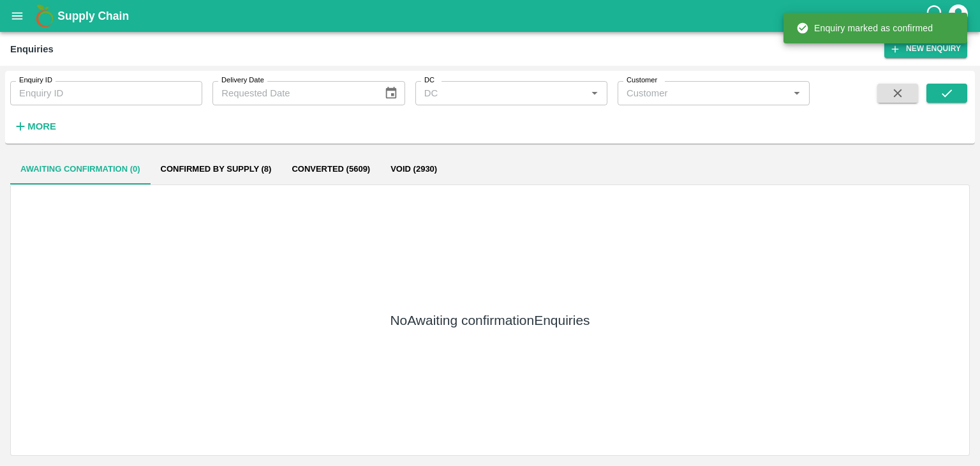  Describe the element at coordinates (42, 127) in the screenshot. I see `strong: More` at that location.